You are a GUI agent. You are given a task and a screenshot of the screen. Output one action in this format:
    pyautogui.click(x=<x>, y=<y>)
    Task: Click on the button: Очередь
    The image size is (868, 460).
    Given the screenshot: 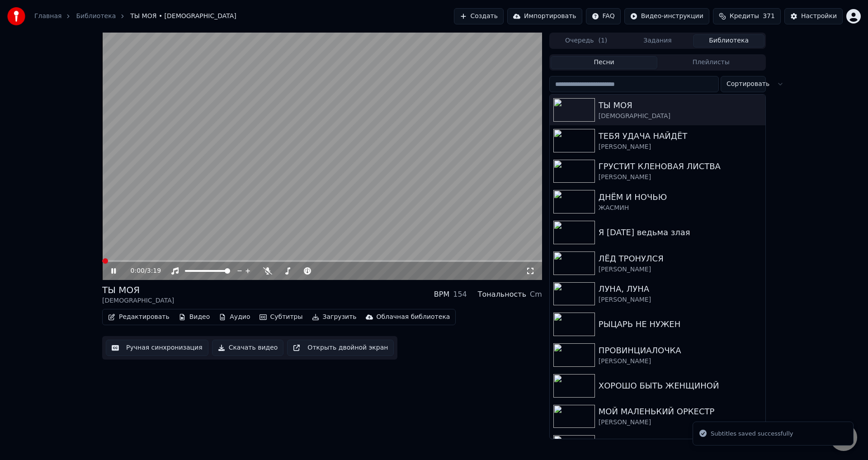 What is the action you would take?
    pyautogui.click(x=586, y=41)
    